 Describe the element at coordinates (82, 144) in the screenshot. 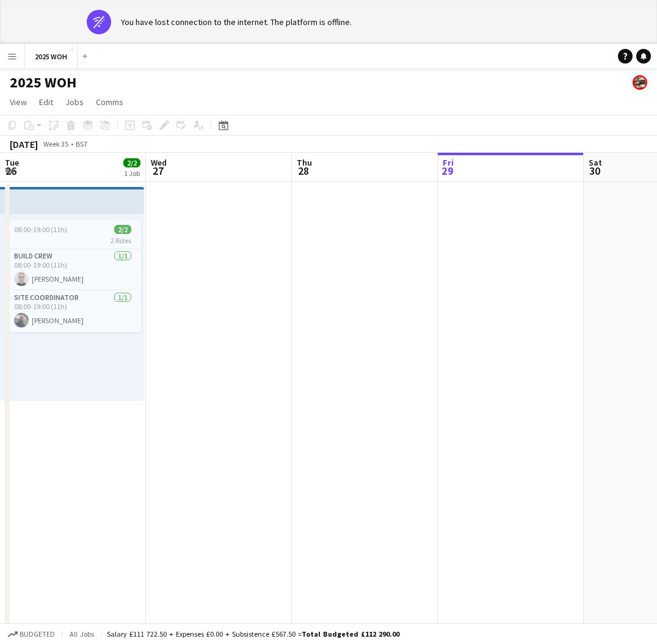

I see `div: BST` at that location.